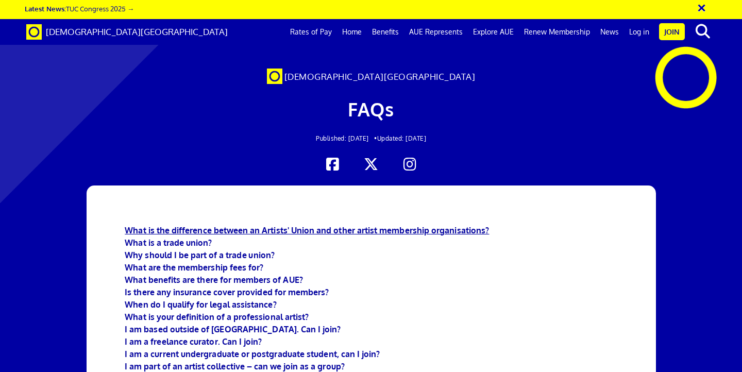 The image size is (742, 372). Describe the element at coordinates (193, 342) in the screenshot. I see `a: I am a freelance curator. Can I join?` at that location.